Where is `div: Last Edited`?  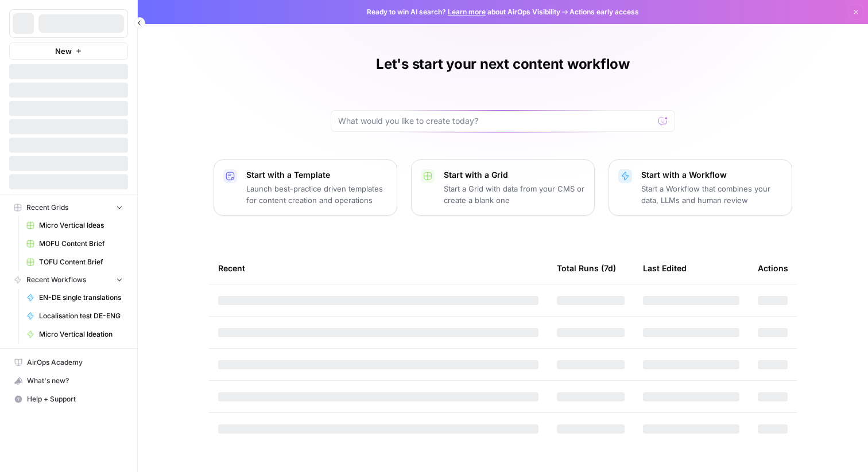 div: Last Edited is located at coordinates (665, 268).